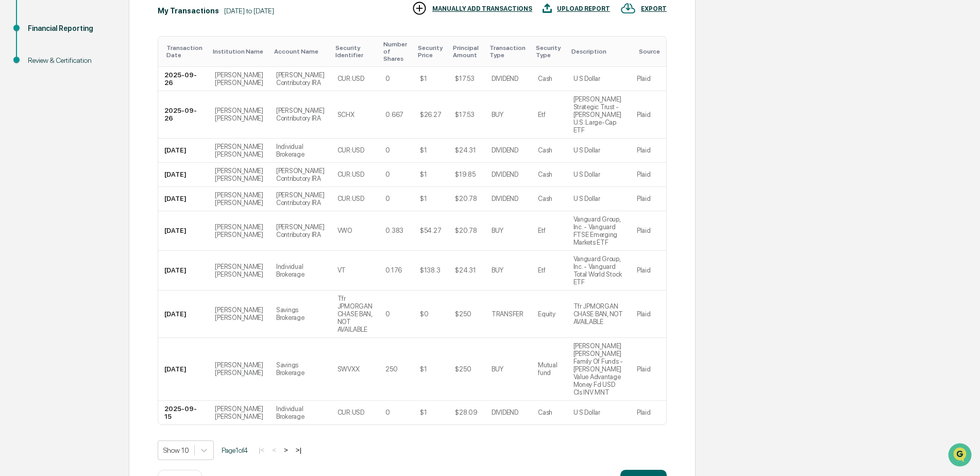 The image size is (980, 476). What do you see at coordinates (464, 78) in the screenshot?
I see `div: $17.53` at bounding box center [464, 78].